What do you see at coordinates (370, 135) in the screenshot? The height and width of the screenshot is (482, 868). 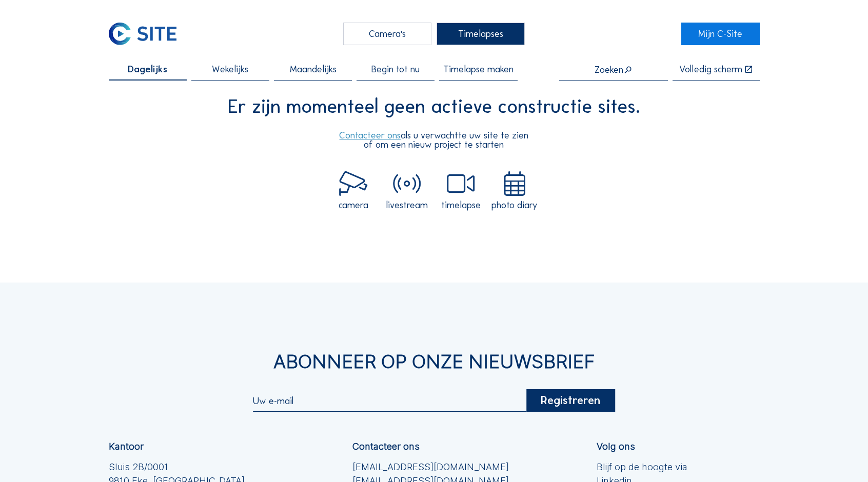 I see `a: Contacteer ons` at bounding box center [370, 135].